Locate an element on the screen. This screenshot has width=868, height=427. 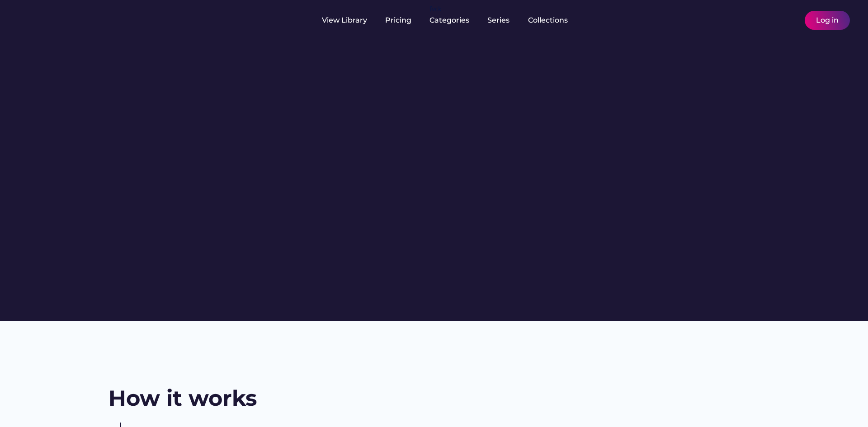
div: Pricing is located at coordinates (399, 21).